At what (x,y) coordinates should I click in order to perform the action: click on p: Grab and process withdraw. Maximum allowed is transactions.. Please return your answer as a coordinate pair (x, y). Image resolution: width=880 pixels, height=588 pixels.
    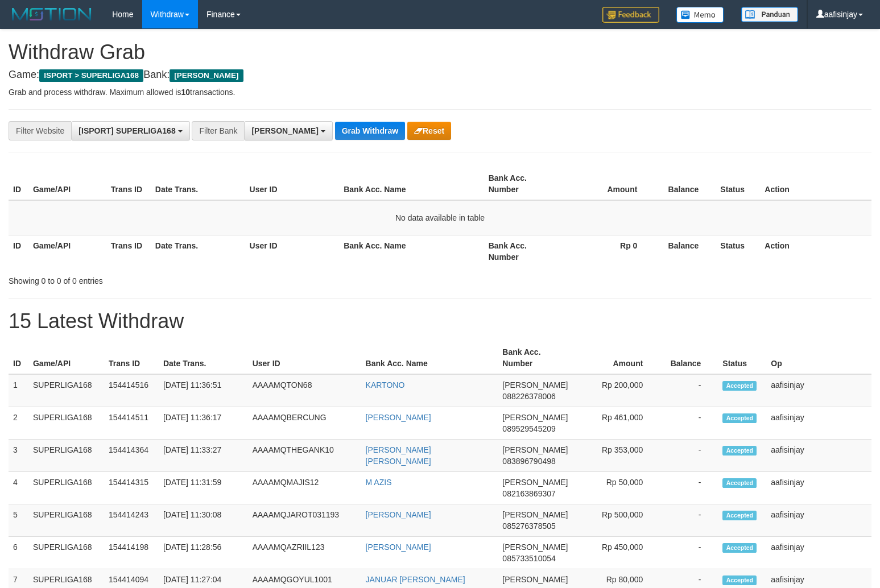
    Looking at the image, I should click on (440, 92).